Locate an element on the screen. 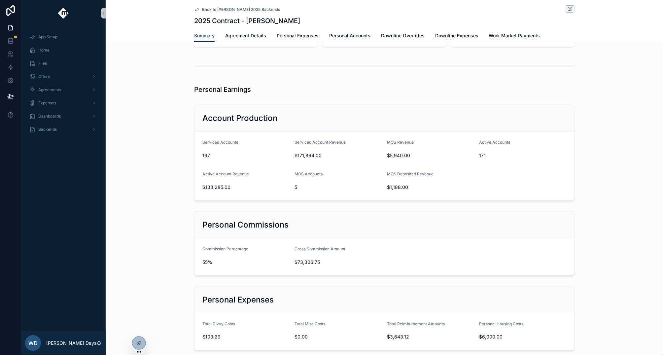 This screenshot has height=355, width=663. a: Backends is located at coordinates (63, 129).